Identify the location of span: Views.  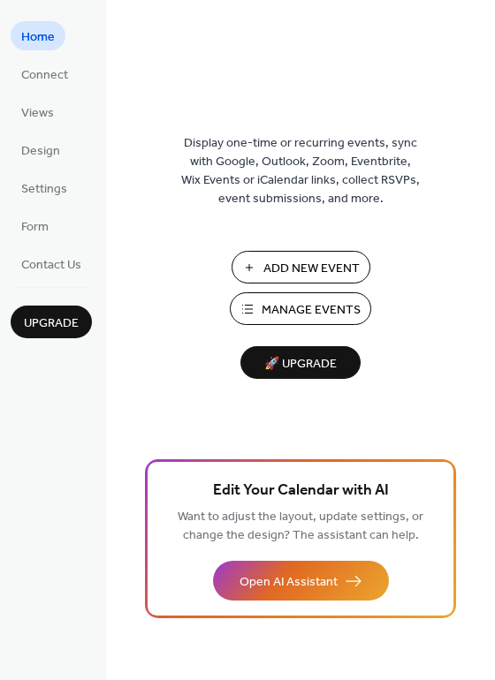
(37, 113).